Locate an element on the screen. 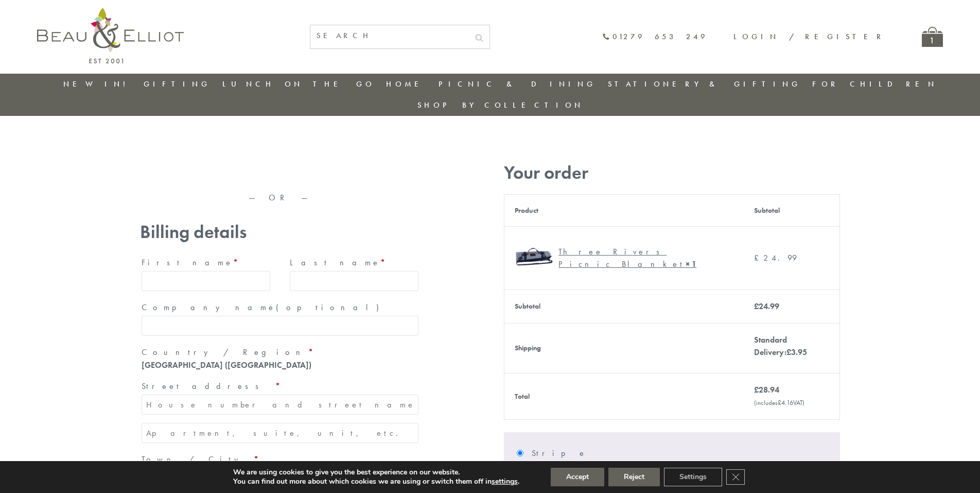 This screenshot has width=980, height=493. a: Shop by collection is located at coordinates (501, 105).